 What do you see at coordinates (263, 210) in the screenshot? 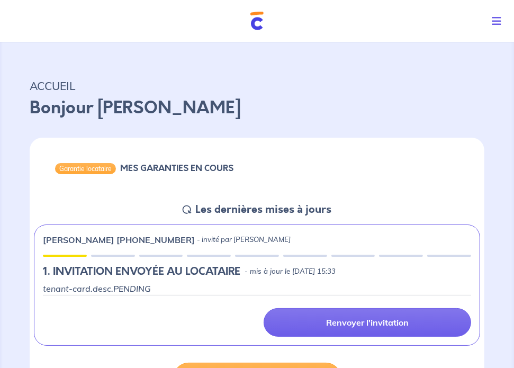
I see `h5: Les dernières mises à jours` at bounding box center [263, 210].